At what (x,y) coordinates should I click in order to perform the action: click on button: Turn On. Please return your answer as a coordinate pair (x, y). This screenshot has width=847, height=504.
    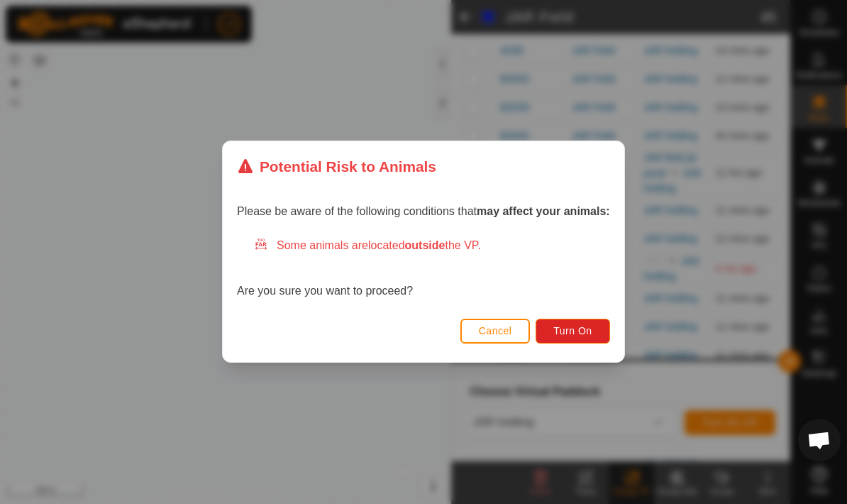
    Looking at the image, I should click on (573, 331).